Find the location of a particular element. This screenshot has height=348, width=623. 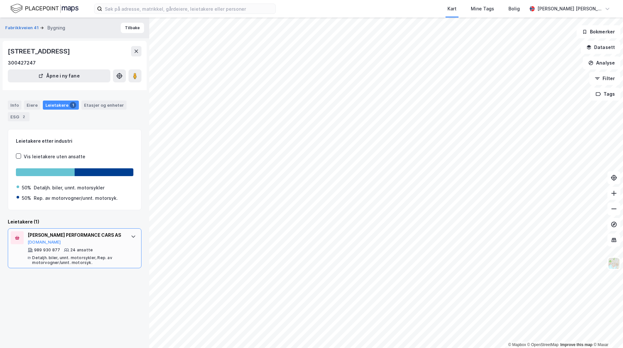

button: Filter is located at coordinates (605, 78).